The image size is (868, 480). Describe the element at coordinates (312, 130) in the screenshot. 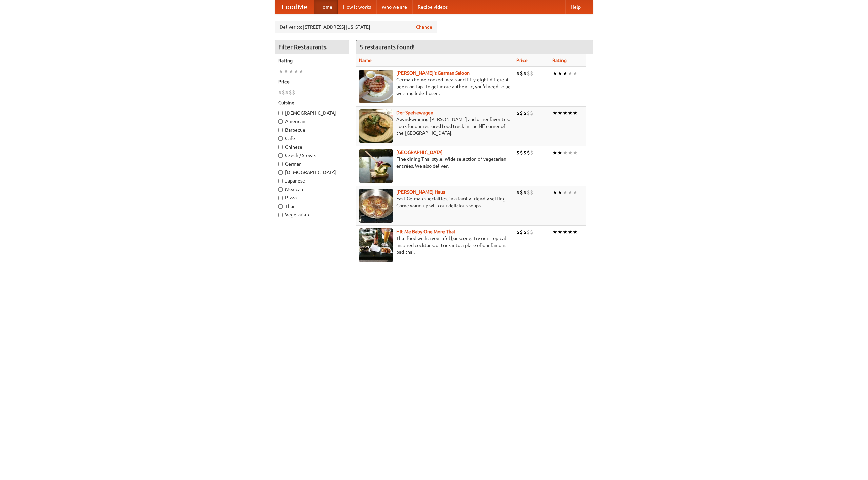

I see `label: Barbecue` at that location.